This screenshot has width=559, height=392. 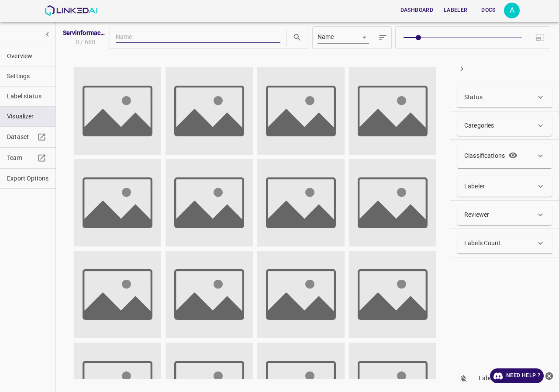 What do you see at coordinates (512, 10) in the screenshot?
I see `button: Open settings` at bounding box center [512, 10].